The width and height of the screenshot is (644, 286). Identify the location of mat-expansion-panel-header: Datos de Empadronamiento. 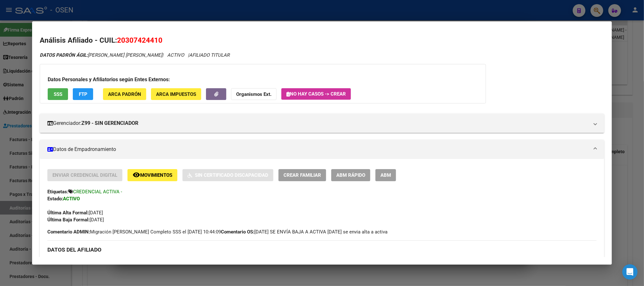
(322, 149).